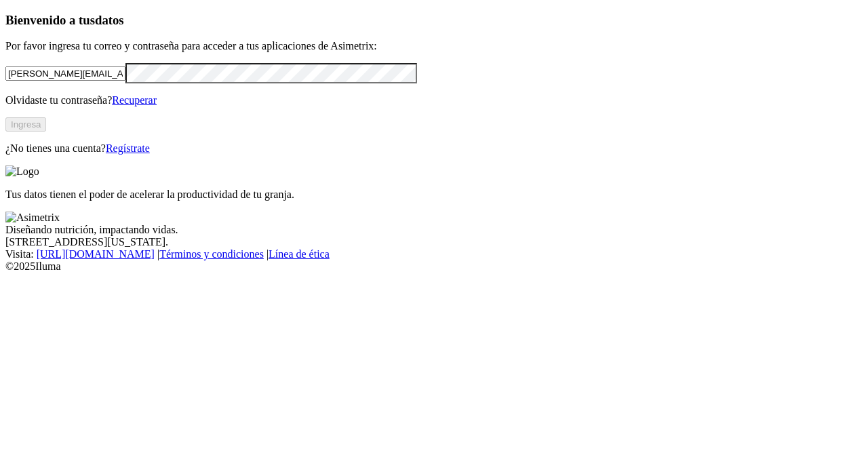  Describe the element at coordinates (434, 46) in the screenshot. I see `p: Por favor ingresa tu correo y contraseña para acceder a tus aplicaciones de Asimetrix:` at that location.